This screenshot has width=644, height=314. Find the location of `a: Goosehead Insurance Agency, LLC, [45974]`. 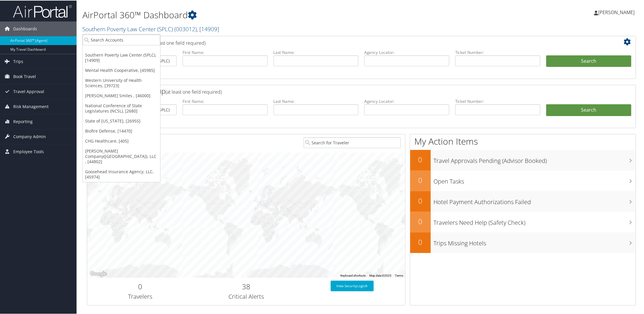

a: Goosehead Insurance Agency, LLC, [45974] is located at coordinates (121, 174).